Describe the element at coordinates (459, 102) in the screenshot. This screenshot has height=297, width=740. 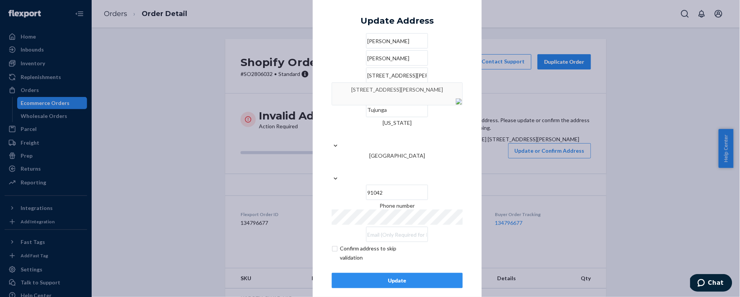
I see `img: [object%20Module]` at that location.